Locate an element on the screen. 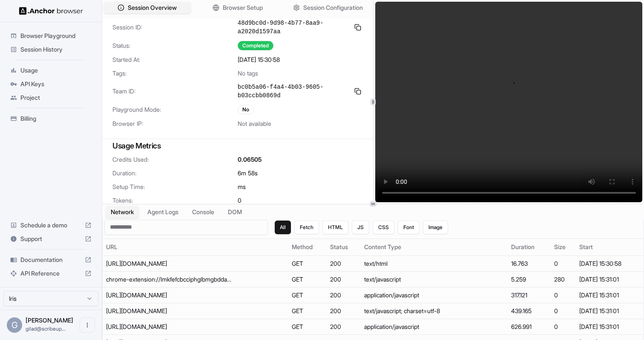 The width and height of the screenshot is (644, 340). span: Gilad Spitzer is located at coordinates (49, 319).